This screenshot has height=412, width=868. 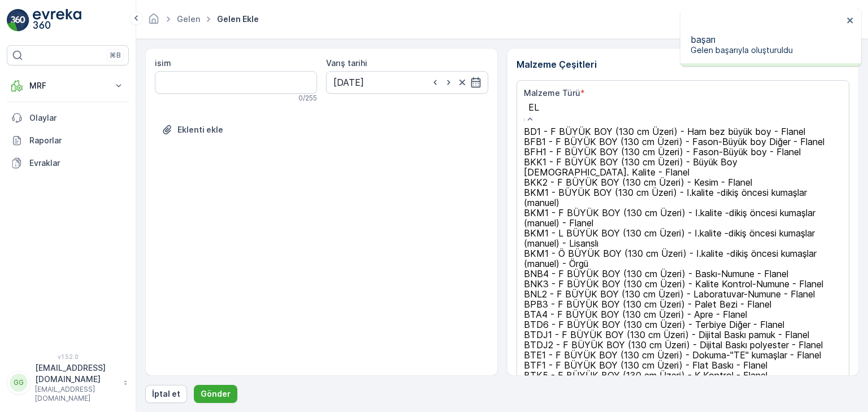 I want to click on a: Ana Sayfa, so click(x=154, y=22).